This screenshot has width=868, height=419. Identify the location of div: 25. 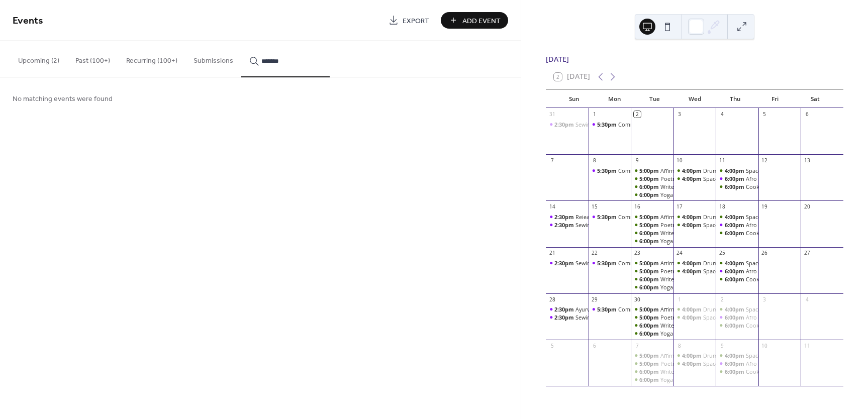
(722, 253).